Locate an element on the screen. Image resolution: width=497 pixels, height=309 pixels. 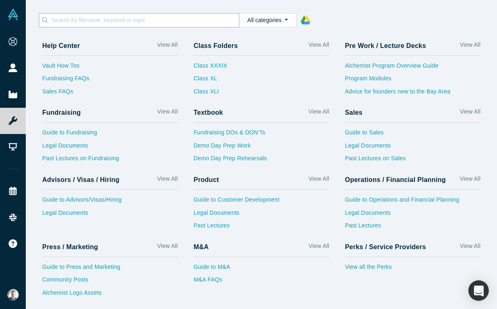
h4: Operations / Financial Planning is located at coordinates (395, 179).